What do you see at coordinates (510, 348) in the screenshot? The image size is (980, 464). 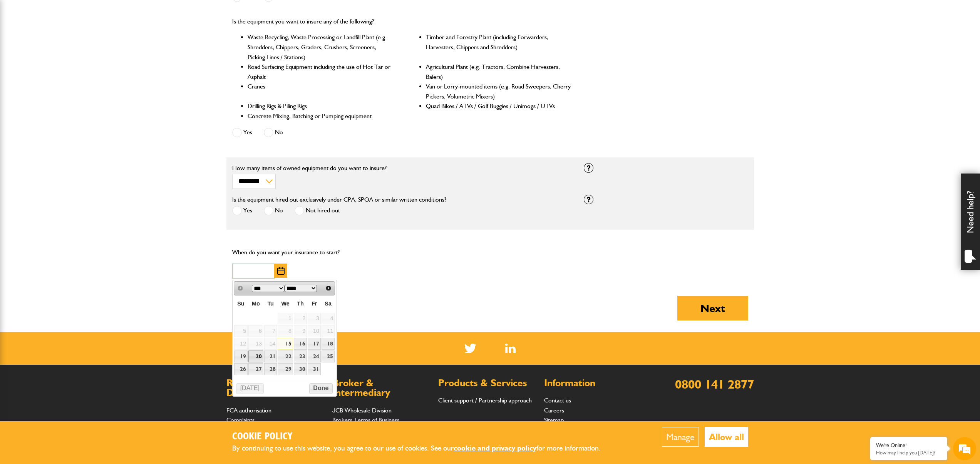 I see `a: LinkedIn` at bounding box center [510, 348].